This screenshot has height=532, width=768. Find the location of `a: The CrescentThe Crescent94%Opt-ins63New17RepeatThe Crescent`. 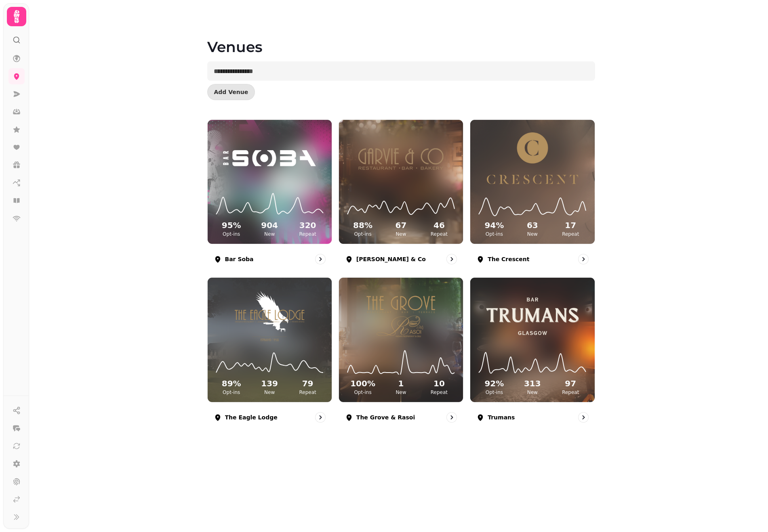

a: The CrescentThe Crescent94%Opt-ins63New17RepeatThe Crescent is located at coordinates (532, 195).